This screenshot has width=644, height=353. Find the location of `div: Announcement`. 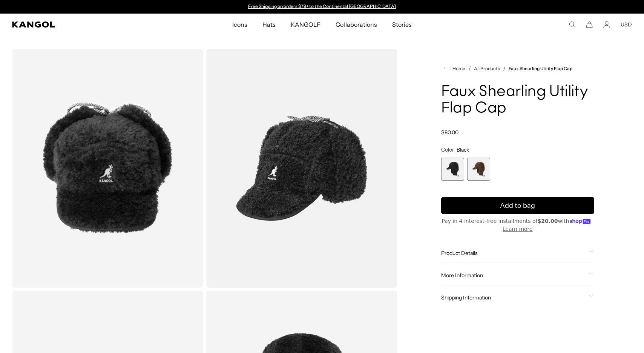

div: Announcement is located at coordinates (322, 7).